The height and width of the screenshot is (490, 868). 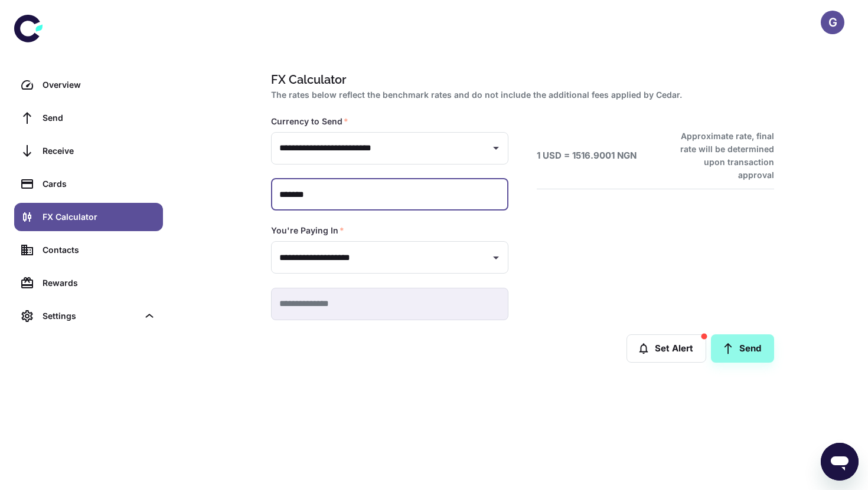 What do you see at coordinates (520, 80) in the screenshot?
I see `h1: FX Calculator` at bounding box center [520, 80].